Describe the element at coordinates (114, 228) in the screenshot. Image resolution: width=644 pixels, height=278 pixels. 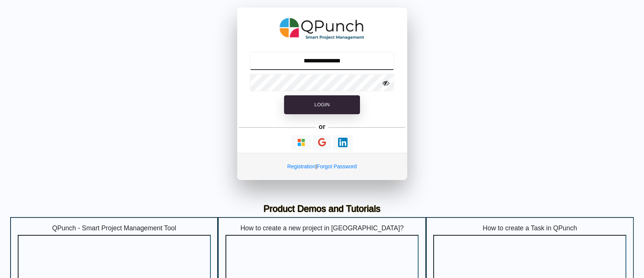
I see `h5: QPunch - Smart Project Management Tool` at that location.